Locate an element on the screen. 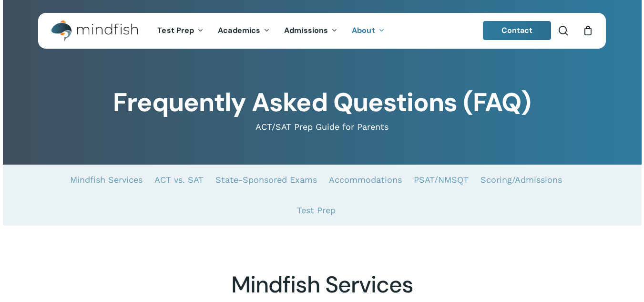 Image resolution: width=644 pixels, height=302 pixels. p: ACT/SAT Prep Guide for Parents is located at coordinates (322, 127).